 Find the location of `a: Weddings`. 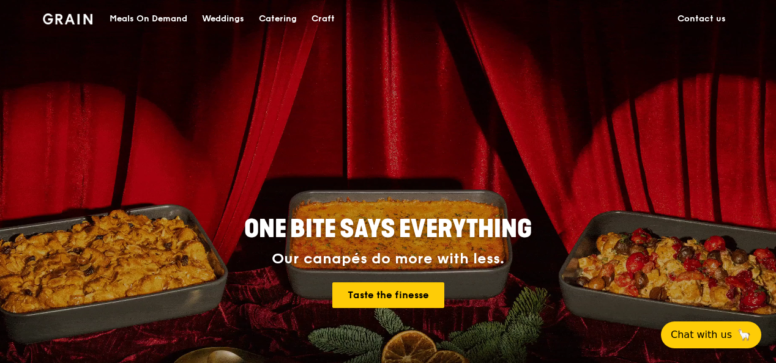

a: Weddings is located at coordinates (223, 19).